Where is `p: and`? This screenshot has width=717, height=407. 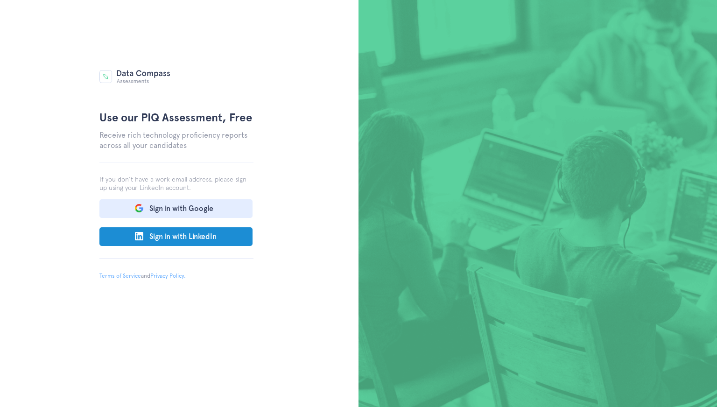 p: and is located at coordinates (176, 281).